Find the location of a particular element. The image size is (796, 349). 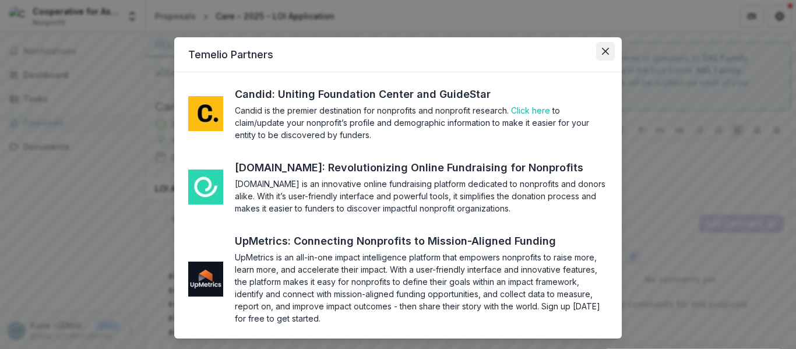

button: Close is located at coordinates (606, 51).